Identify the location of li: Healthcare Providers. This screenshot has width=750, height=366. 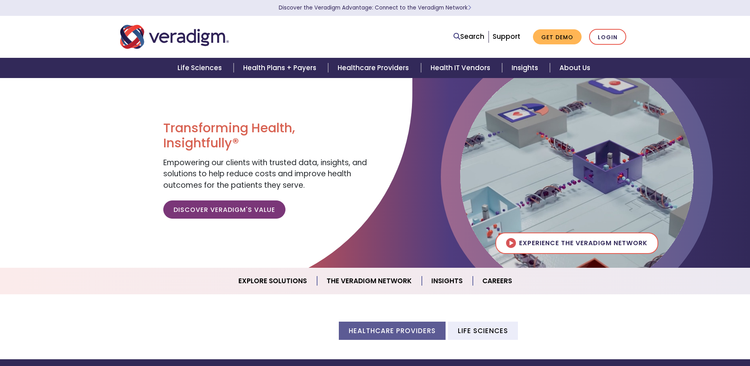
(392, 330).